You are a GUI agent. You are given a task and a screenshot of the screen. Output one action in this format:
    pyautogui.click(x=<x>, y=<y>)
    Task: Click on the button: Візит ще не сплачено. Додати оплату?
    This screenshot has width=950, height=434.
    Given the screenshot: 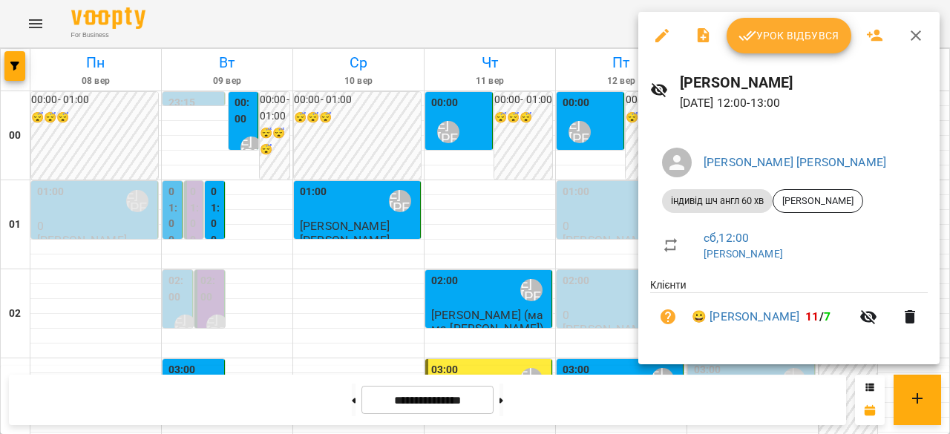 What is the action you would take?
    pyautogui.click(x=668, y=317)
    